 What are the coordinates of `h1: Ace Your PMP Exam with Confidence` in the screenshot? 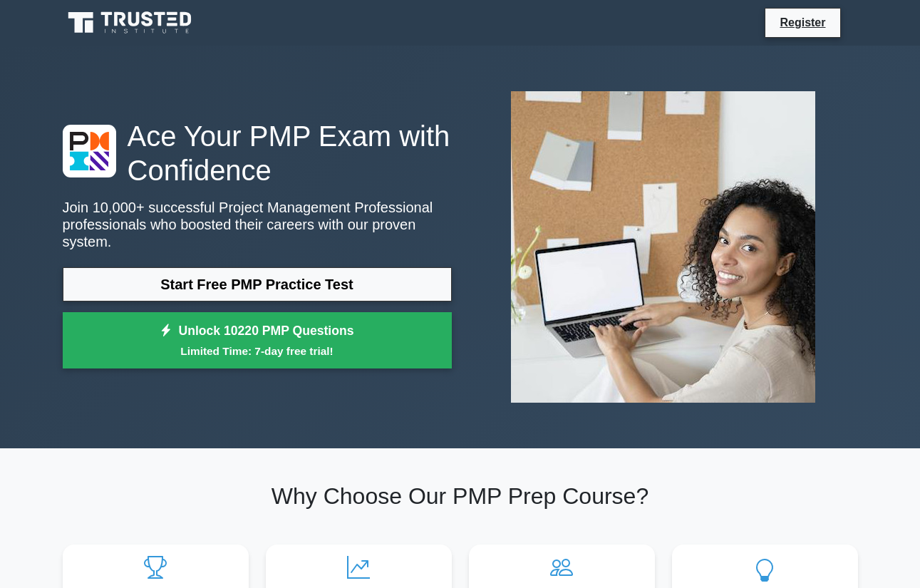 It's located at (258, 153).